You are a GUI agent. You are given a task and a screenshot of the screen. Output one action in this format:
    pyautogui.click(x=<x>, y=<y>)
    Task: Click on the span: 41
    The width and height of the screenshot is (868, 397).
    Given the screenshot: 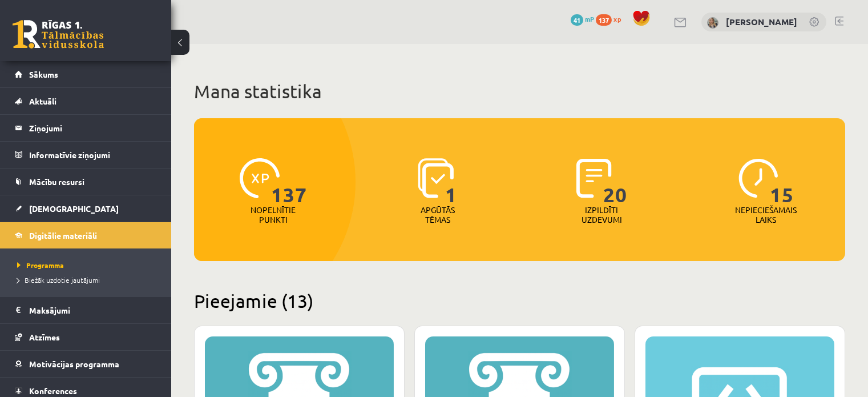 What is the action you would take?
    pyautogui.click(x=577, y=20)
    